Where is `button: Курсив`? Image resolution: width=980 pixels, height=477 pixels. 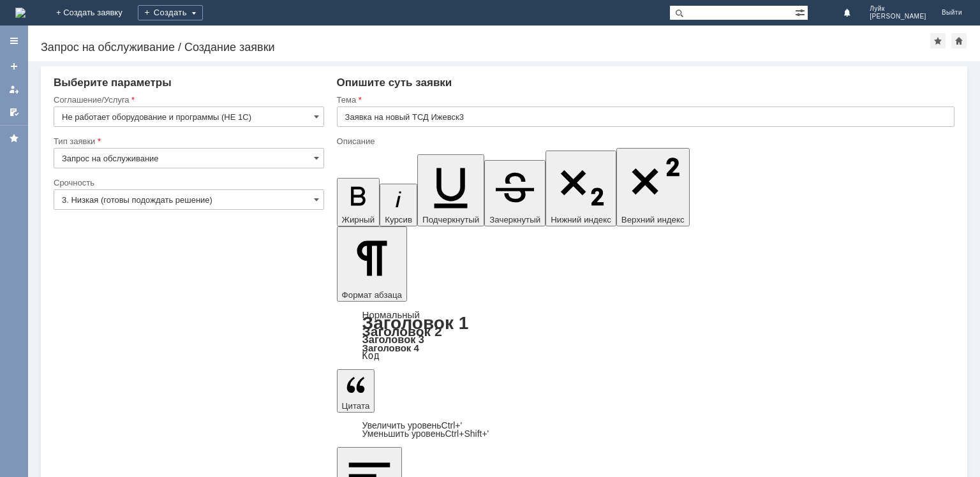
button: Курсив is located at coordinates (398, 204).